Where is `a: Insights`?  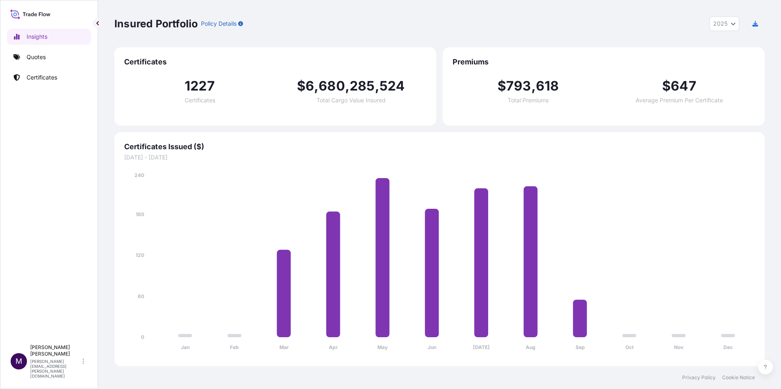
a: Insights is located at coordinates (49, 37).